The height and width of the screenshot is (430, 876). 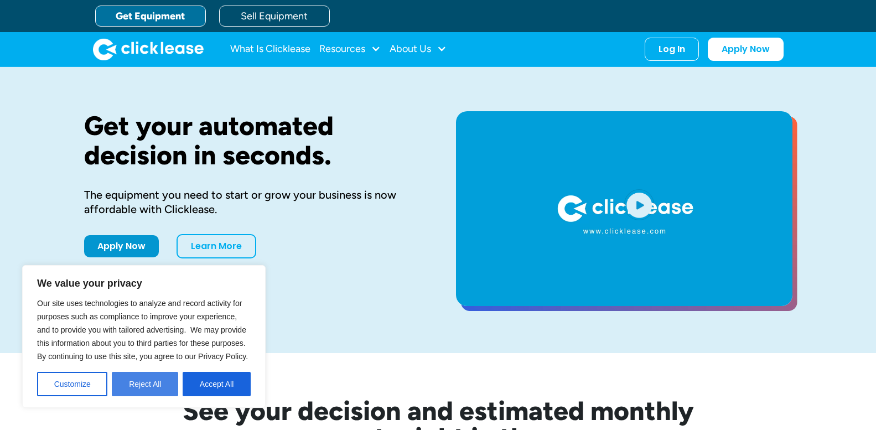 What do you see at coordinates (148, 49) in the screenshot?
I see `a: home` at bounding box center [148, 49].